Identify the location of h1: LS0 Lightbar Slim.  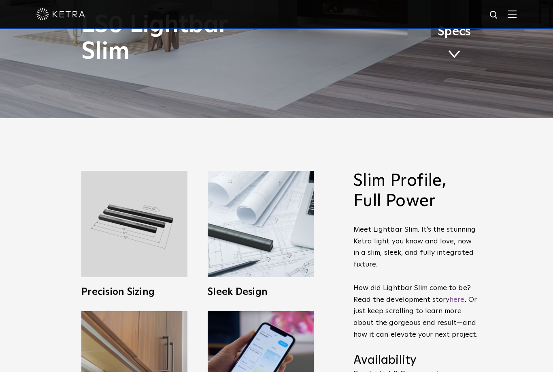
(196, 38).